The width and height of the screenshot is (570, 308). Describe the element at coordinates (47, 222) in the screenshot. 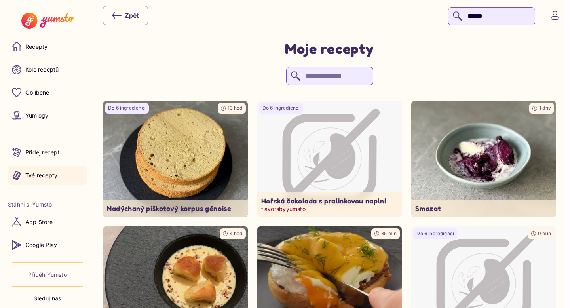

I see `a: App Store` at that location.